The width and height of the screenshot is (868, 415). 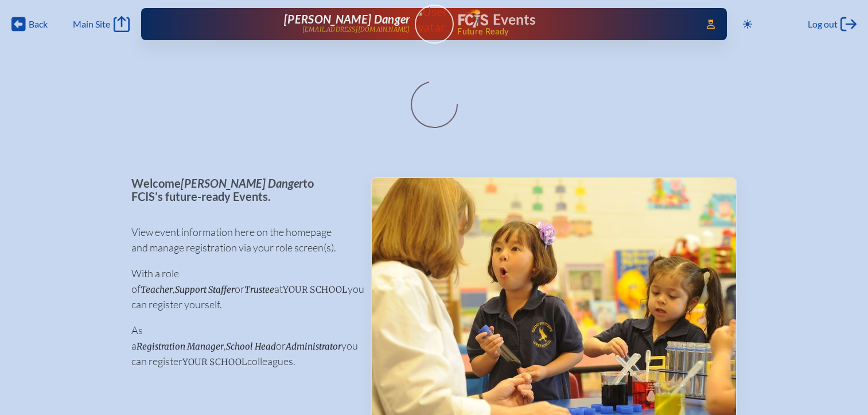 I want to click on a: User Avatar, so click(x=434, y=24).